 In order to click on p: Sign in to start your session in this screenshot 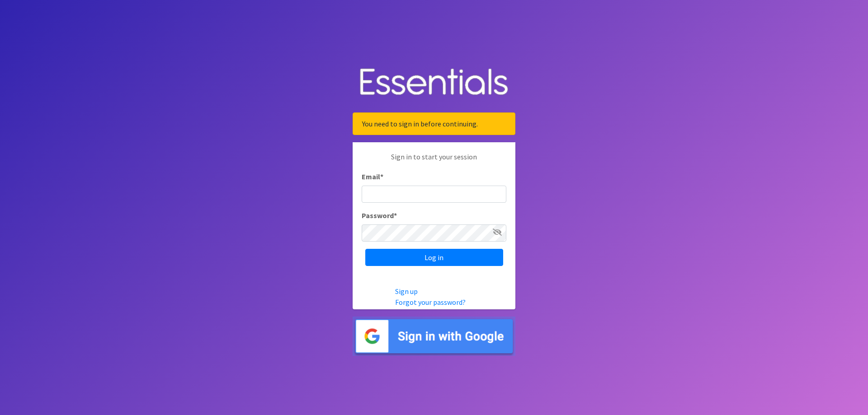, I will do `click(434, 162)`.